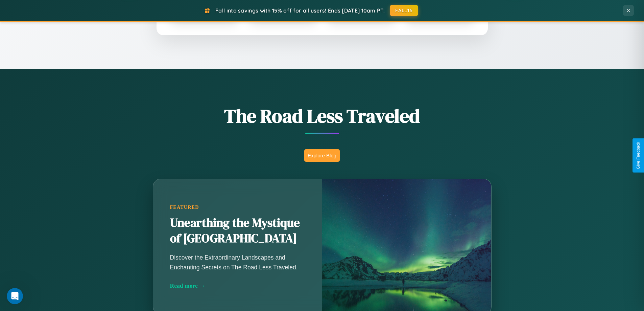 This screenshot has height=311, width=644. I want to click on button: Explore Blog, so click(322, 155).